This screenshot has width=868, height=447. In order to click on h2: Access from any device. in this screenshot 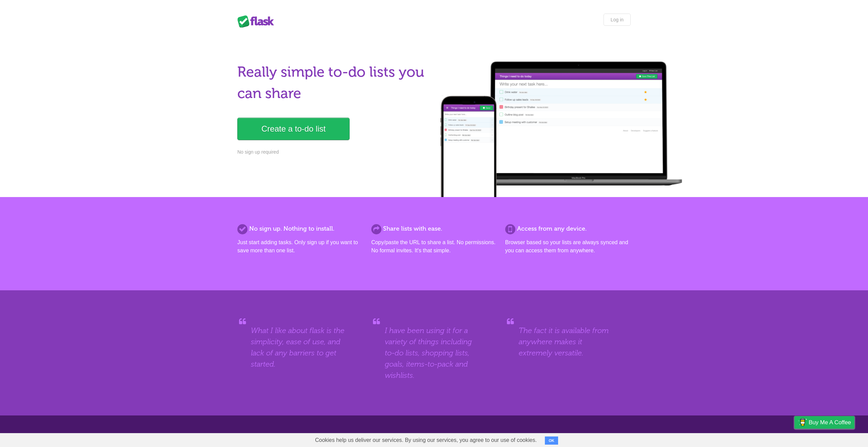, I will do `click(568, 229)`.